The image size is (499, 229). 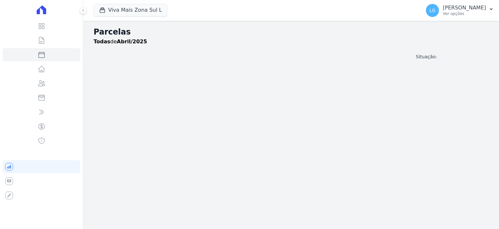 I want to click on h2: Parcelas, so click(x=291, y=32).